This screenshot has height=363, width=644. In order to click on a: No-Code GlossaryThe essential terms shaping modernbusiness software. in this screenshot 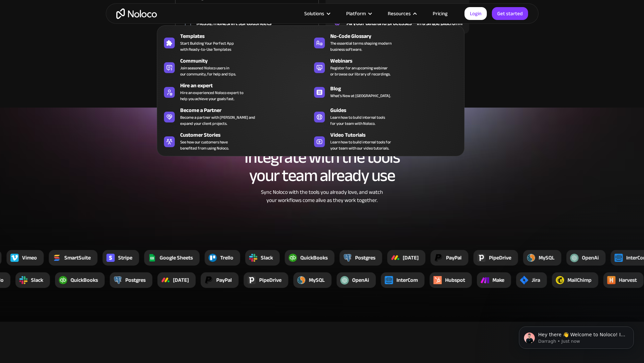, I will do `click(386, 42)`.